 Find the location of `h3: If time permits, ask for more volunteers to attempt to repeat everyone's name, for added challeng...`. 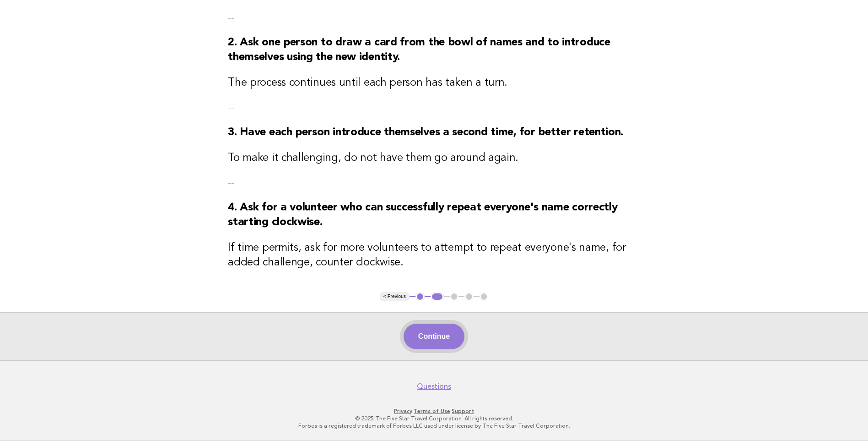

h3: If time permits, ask for more volunteers to attempt to repeat everyone's name, for added challeng... is located at coordinates (434, 255).